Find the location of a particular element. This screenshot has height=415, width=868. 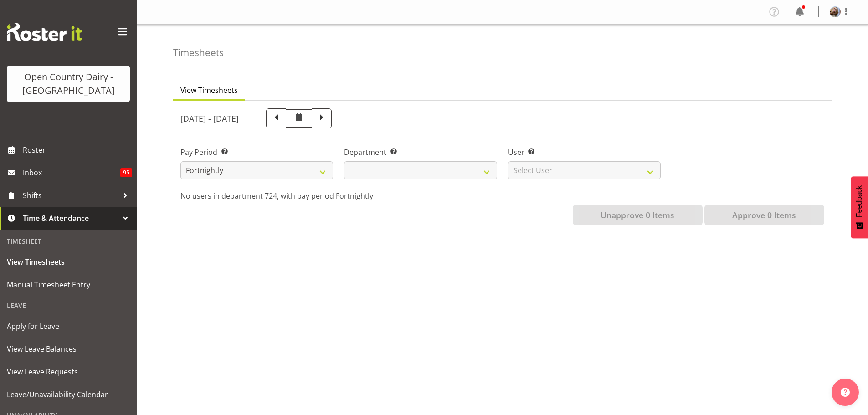

span: Leave/Unavailability Calendar is located at coordinates (69, 395).